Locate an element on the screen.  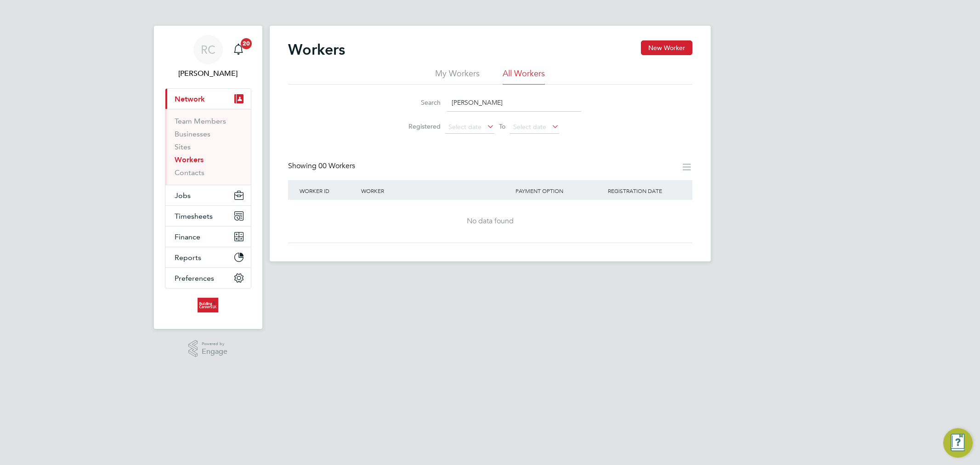
button: Network is located at coordinates (208, 99).